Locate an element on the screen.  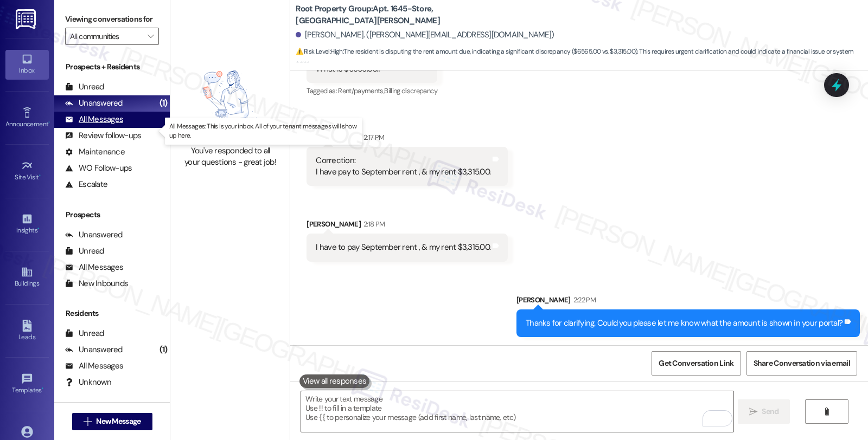
div: Thanks for clarifying. Could you please let me know what the amount is shown in your portal? is located at coordinates (684, 323).